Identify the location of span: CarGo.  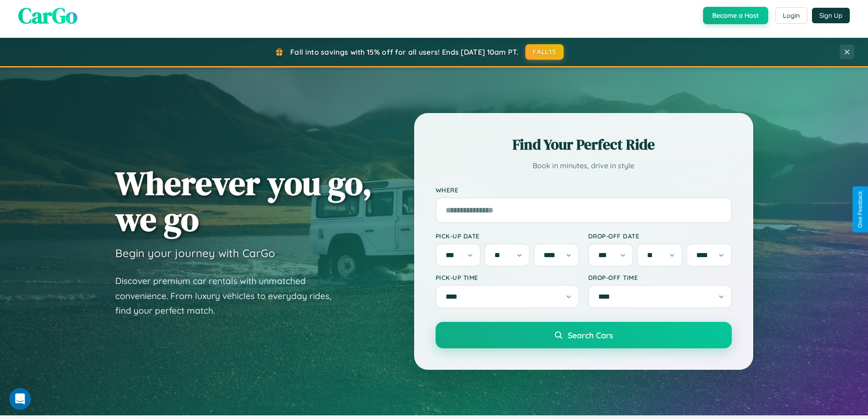
(48, 16).